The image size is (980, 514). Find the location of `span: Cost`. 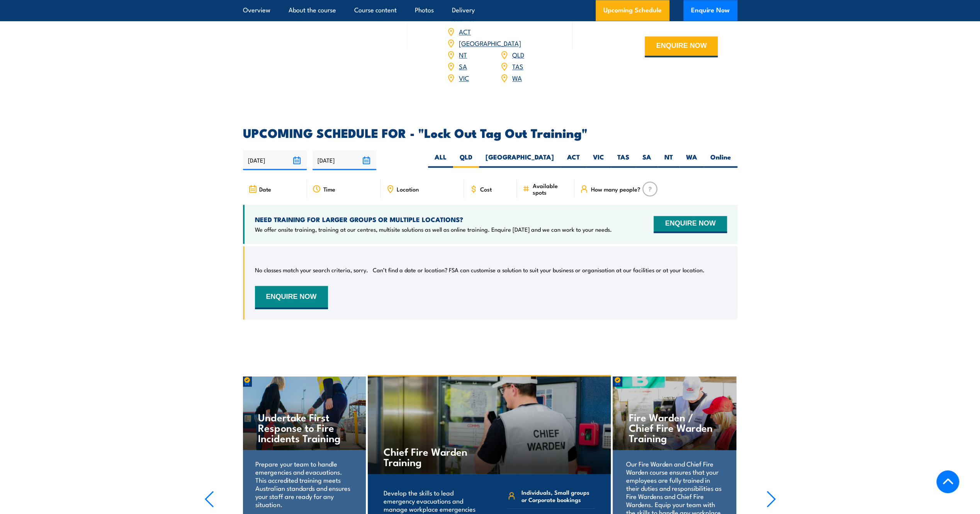

span: Cost is located at coordinates (486, 189).